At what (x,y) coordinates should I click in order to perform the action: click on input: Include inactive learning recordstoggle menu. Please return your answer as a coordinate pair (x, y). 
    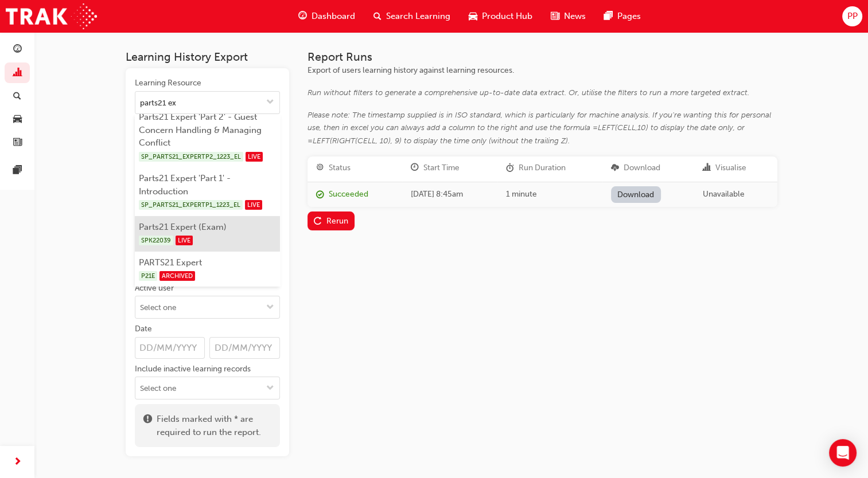
    Looking at the image, I should click on (207, 388).